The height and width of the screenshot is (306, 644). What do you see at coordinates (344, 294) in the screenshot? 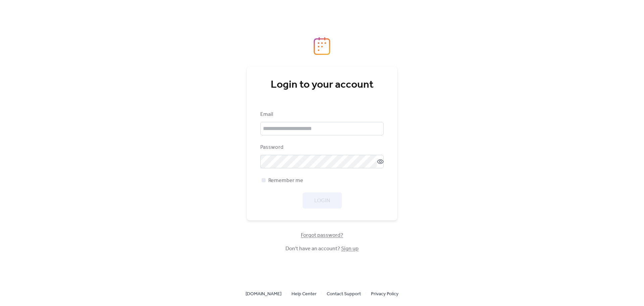
I see `span: Contact Support` at bounding box center [344, 294].